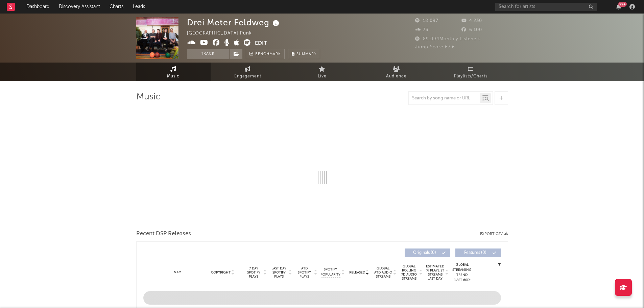 This screenshot has height=308, width=644. What do you see at coordinates (279, 273) in the screenshot?
I see `span: Last Day Spotify Plays` at bounding box center [279, 273].